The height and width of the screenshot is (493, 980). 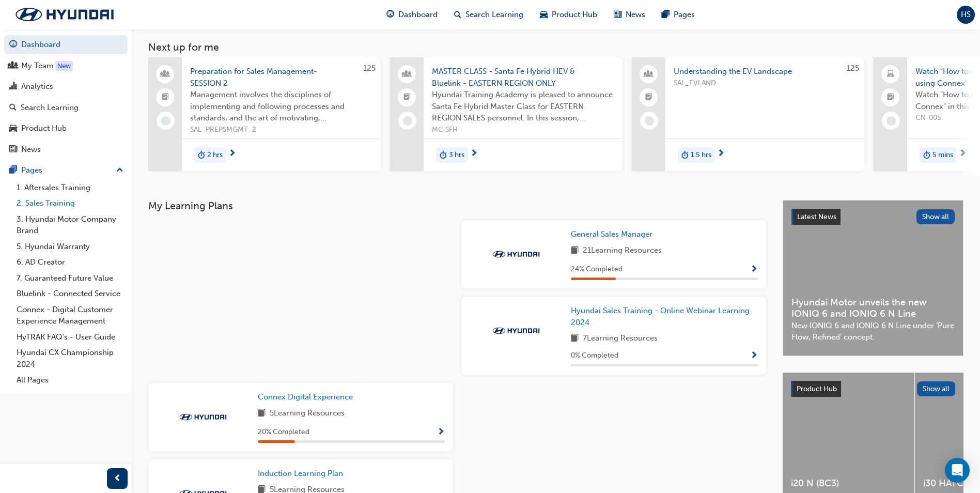 I want to click on a: General Sales Manager, so click(x=614, y=234).